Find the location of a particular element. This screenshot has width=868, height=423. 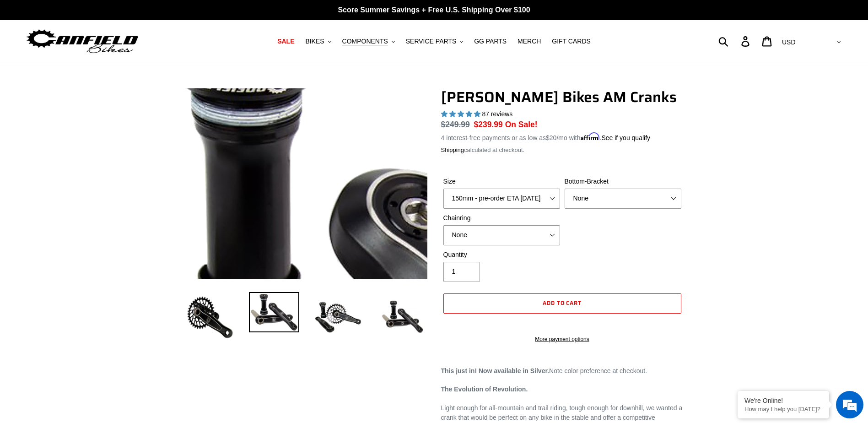

label: Bottom-Bracket is located at coordinates (623, 182).